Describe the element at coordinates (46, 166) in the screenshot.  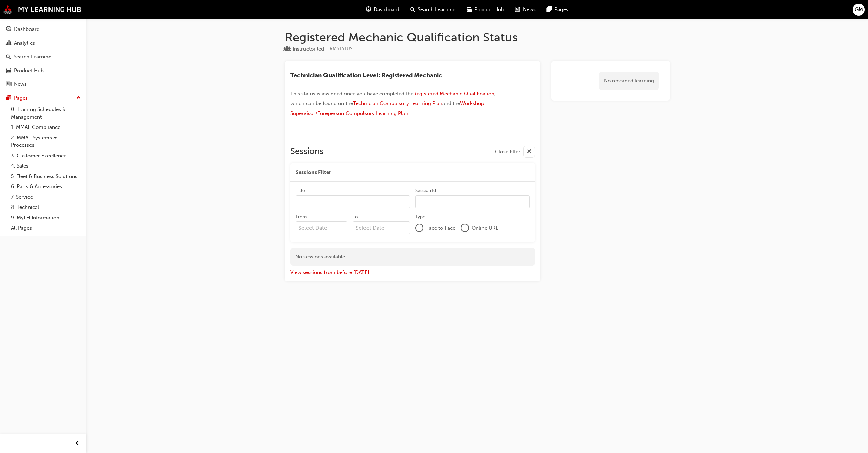
I see `a: 4. Sales` at that location.